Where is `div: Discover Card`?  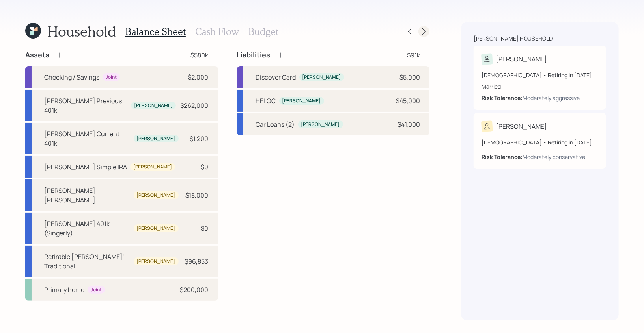 div: Discover Card is located at coordinates (276, 77).